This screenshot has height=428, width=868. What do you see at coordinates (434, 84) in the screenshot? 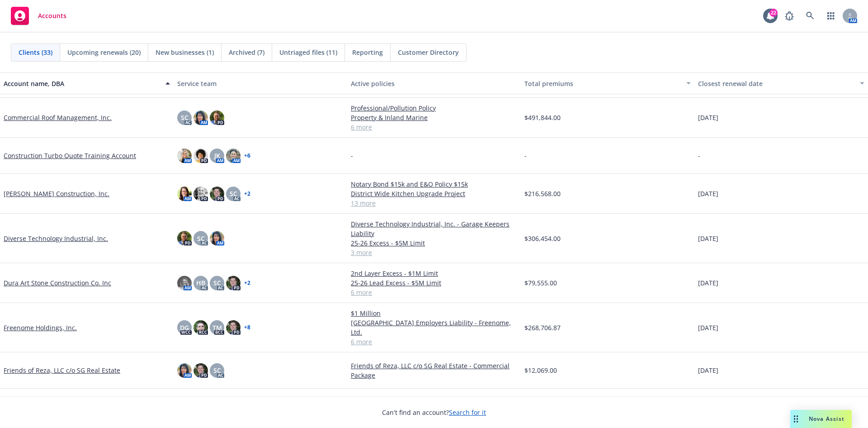
I see `div: Active policies` at bounding box center [434, 84].